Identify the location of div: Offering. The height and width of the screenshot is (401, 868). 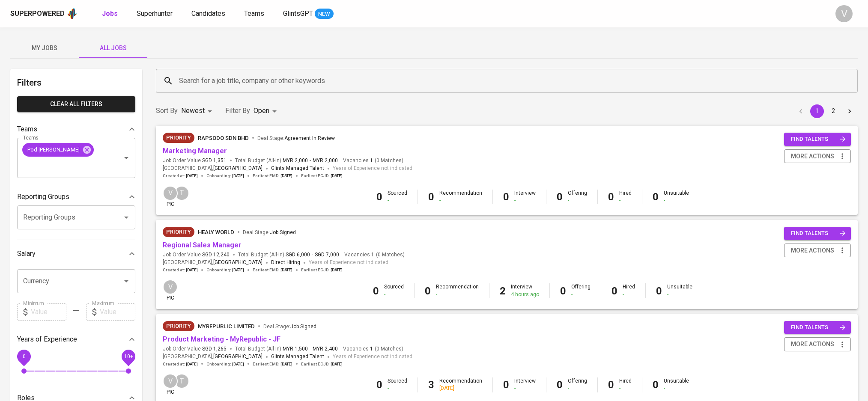
(578, 385).